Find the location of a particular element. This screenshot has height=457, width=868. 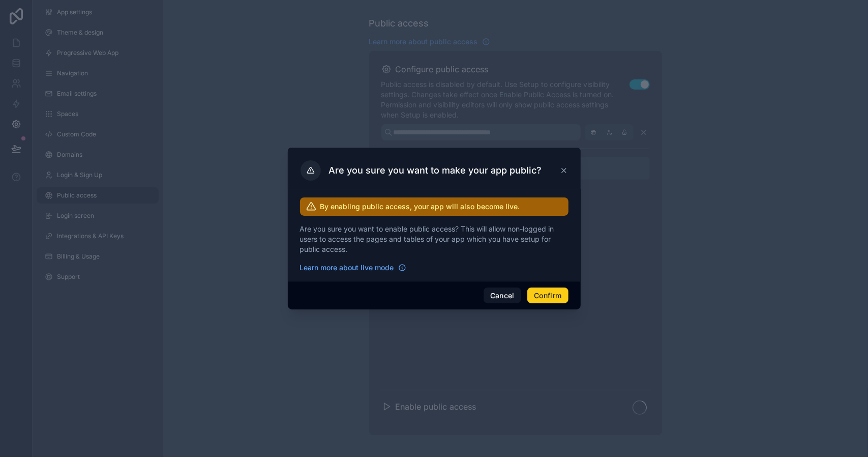

button: Confirm is located at coordinates (547, 295).